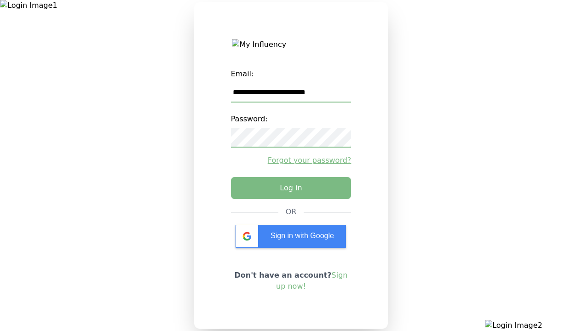  What do you see at coordinates (291, 236) in the screenshot?
I see `div: Sign in with Google` at bounding box center [291, 236].